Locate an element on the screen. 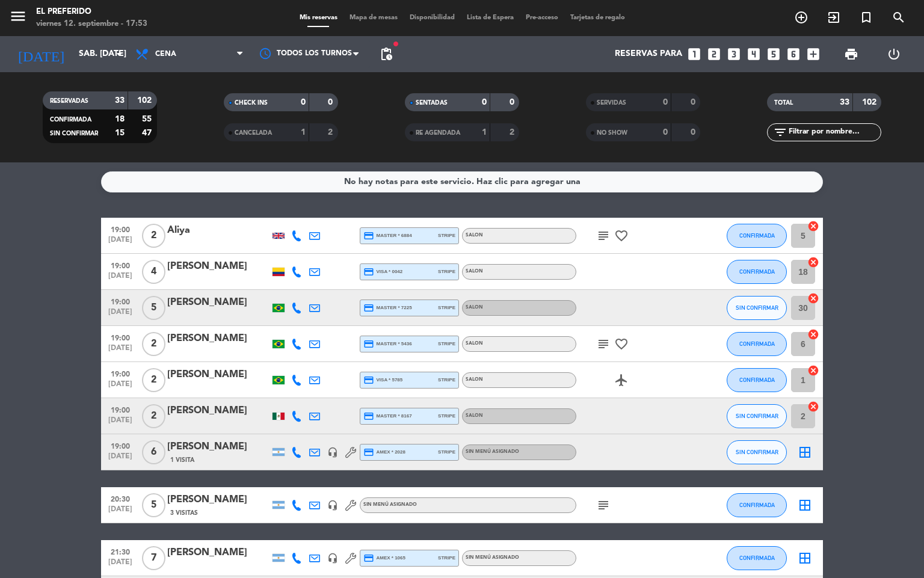 The image size is (924, 578). span: 1 Visita is located at coordinates (182, 460).